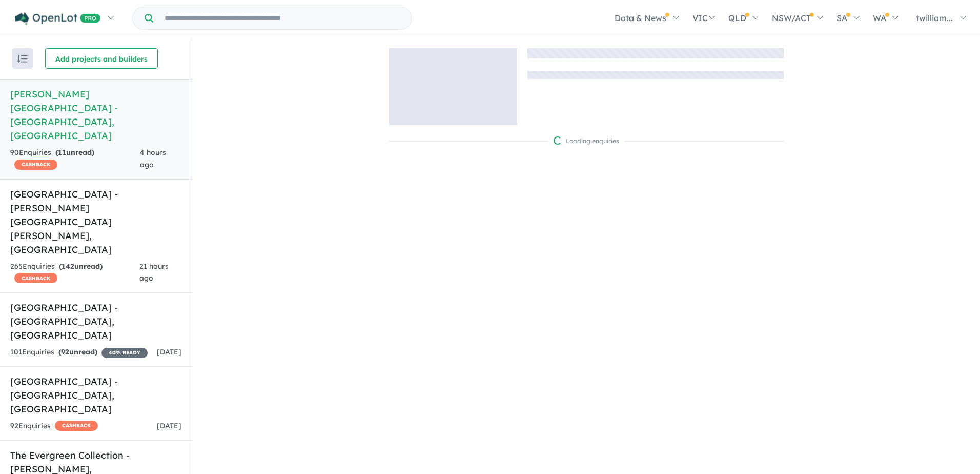 This screenshot has width=980, height=474. I want to click on div: 101 Enquir ies, so click(79, 352).